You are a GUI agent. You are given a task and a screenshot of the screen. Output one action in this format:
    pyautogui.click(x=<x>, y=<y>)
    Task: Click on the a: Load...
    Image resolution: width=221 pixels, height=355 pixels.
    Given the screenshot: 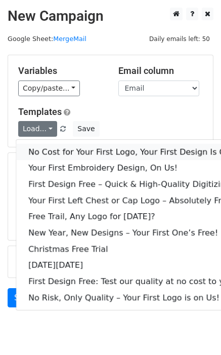 What is the action you would take?
    pyautogui.click(x=38, y=129)
    